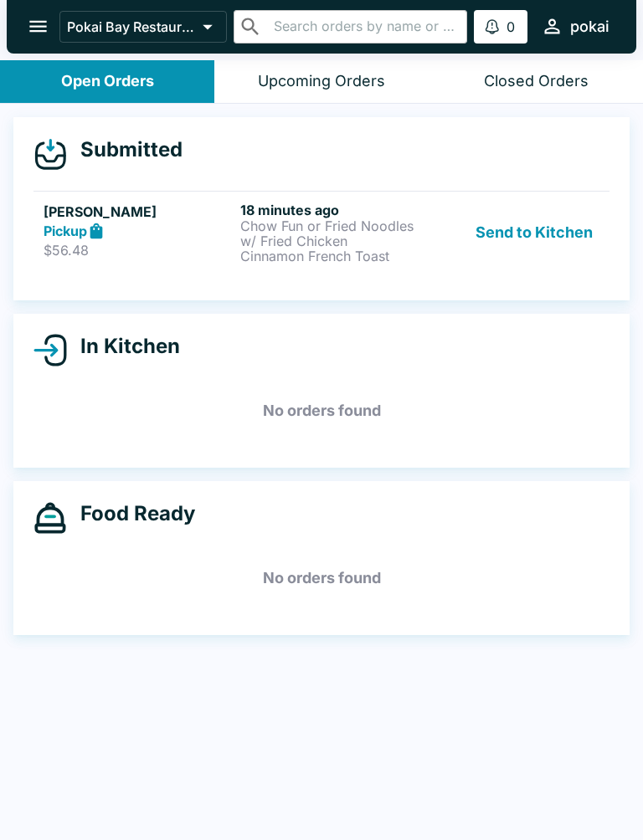  I want to click on button: Pokai Bay Restaurant, so click(143, 27).